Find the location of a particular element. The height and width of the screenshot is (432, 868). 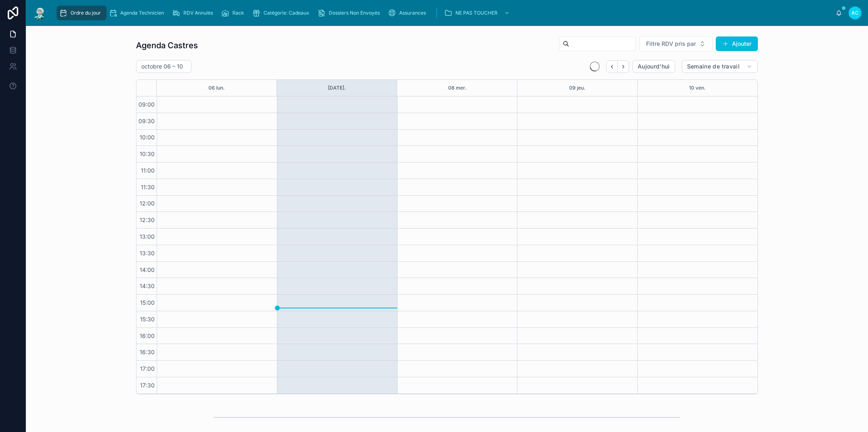

button: Retour is located at coordinates (612, 66).